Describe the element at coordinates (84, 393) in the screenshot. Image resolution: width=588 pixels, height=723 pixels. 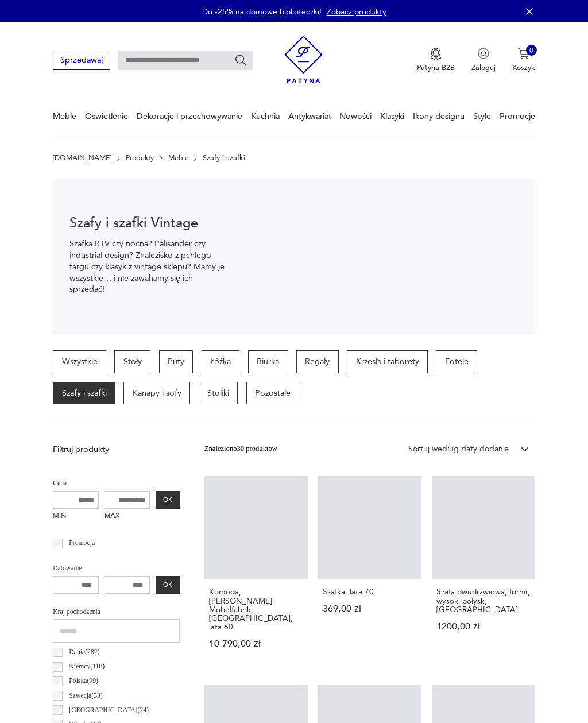
I see `a: Szafy i szafki` at that location.